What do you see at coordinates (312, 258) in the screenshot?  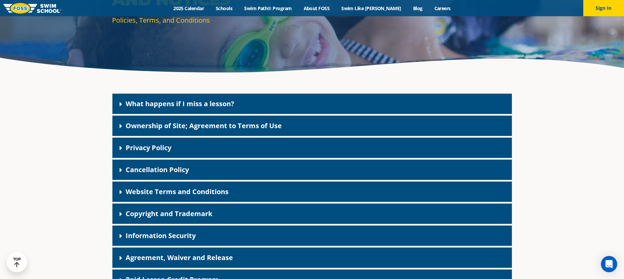 I see `div: Agreement, Waiver and Release` at bounding box center [312, 258].